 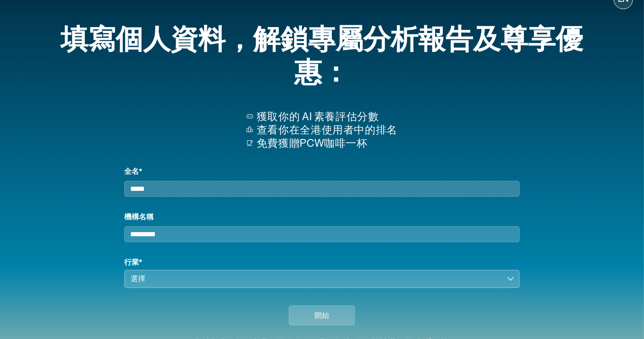 What do you see at coordinates (327, 117) in the screenshot?
I see `p: 獲取你的 AI 素養評估分數` at bounding box center [327, 117].